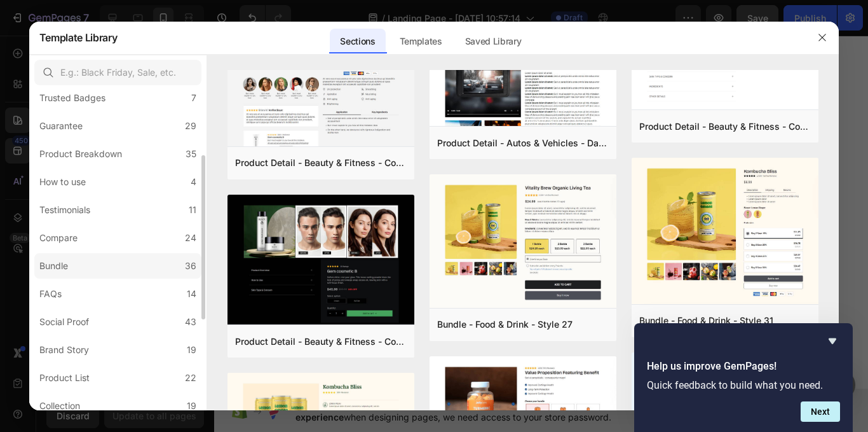 This screenshot has width=868, height=432. Describe the element at coordinates (118, 73) in the screenshot. I see `input: E.g.: Black Friday, Sale, etc.` at that location.